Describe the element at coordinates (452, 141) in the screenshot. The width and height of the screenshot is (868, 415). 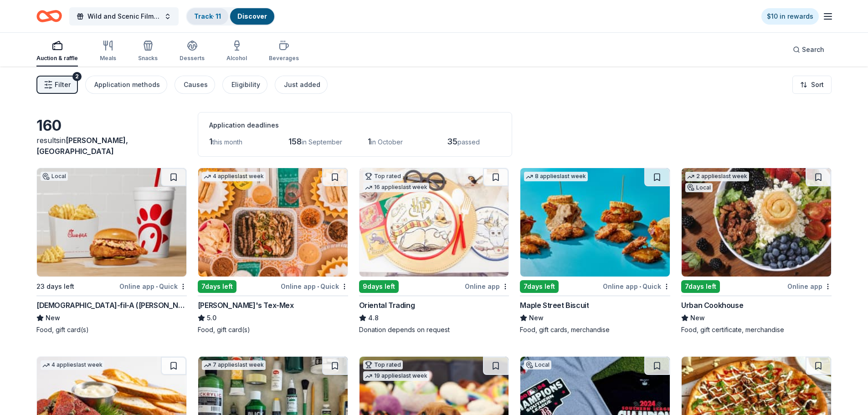
I see `span: 35` at that location.